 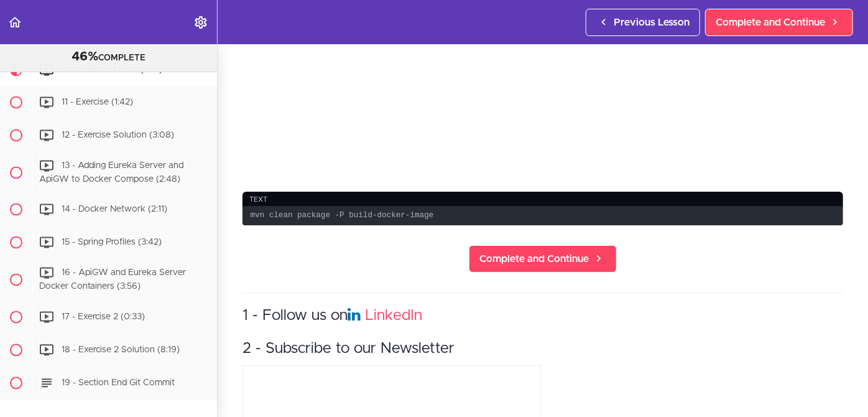 I want to click on span: 18 - Exercise 2 Solution (8:19), so click(x=121, y=350).